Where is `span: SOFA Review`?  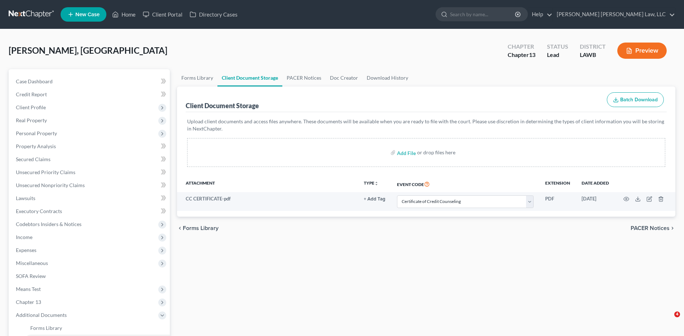 span: SOFA Review is located at coordinates (31, 276).